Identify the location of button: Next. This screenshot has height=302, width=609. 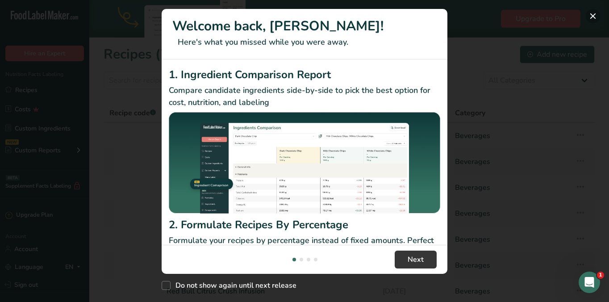
(416, 259).